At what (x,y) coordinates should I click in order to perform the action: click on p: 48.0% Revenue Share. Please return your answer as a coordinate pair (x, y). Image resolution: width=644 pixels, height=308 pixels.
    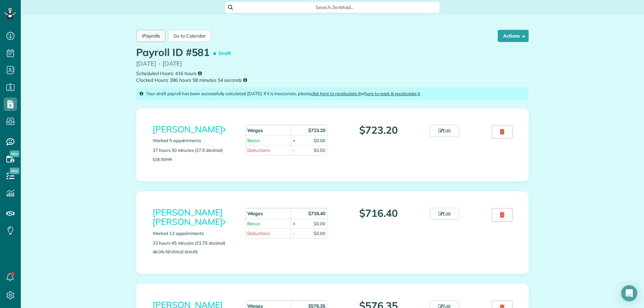
    Looking at the image, I should click on (194, 252).